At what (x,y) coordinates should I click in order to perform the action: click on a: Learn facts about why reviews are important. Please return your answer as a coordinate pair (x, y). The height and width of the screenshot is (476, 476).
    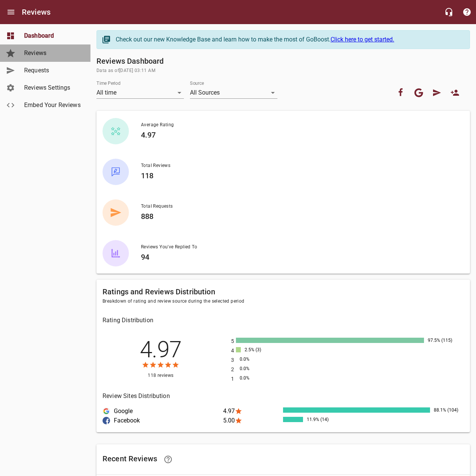
    Looking at the image, I should click on (168, 460).